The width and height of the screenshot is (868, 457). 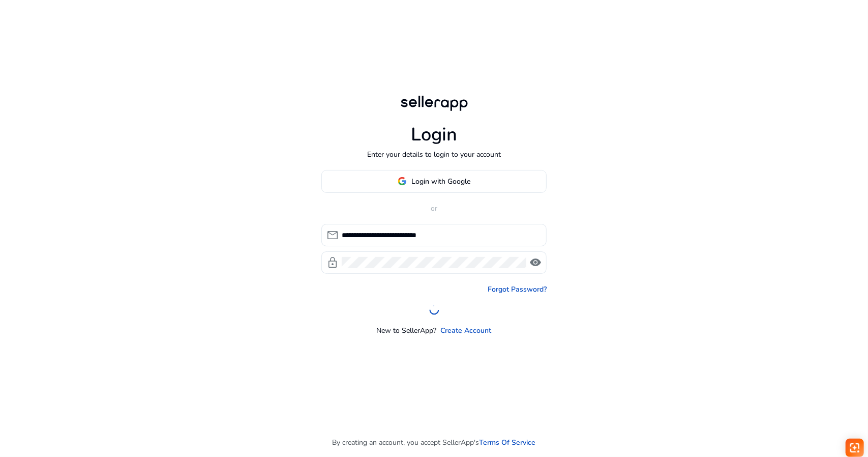 I want to click on button: Login with Google, so click(x=434, y=181).